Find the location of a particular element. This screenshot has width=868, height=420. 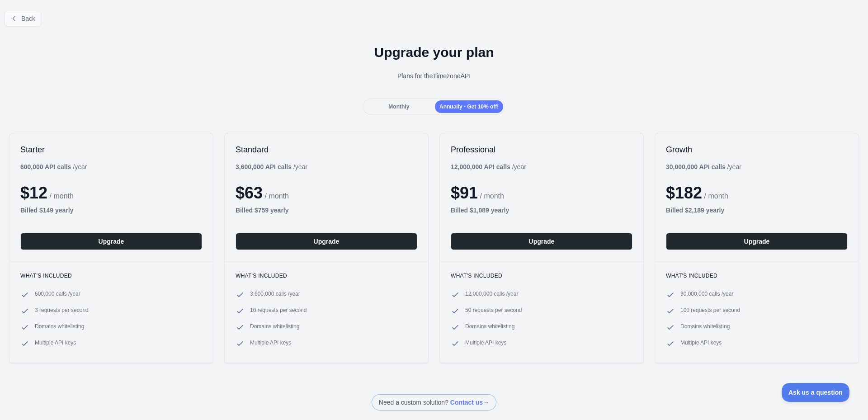

h2: Professional is located at coordinates (542, 149).